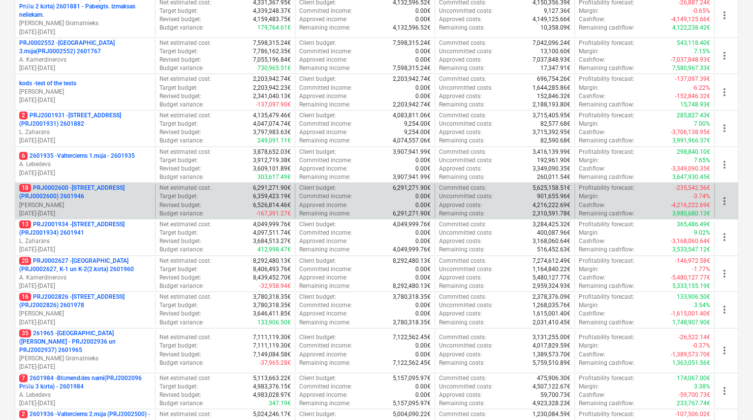 The height and width of the screenshot is (420, 753). What do you see at coordinates (702, 232) in the screenshot?
I see `p: 9.02%` at bounding box center [702, 232].